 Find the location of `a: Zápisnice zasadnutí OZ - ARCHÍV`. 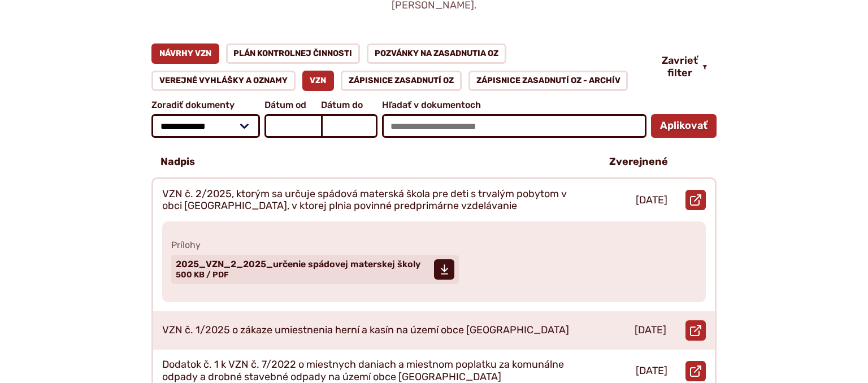

a: Zápisnice zasadnutí OZ - ARCHÍV is located at coordinates (548, 81).